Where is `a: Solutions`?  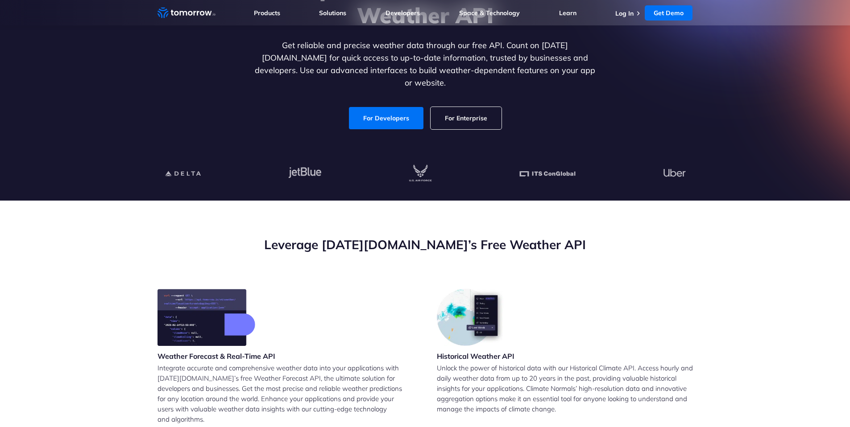
a: Solutions is located at coordinates (332, 13).